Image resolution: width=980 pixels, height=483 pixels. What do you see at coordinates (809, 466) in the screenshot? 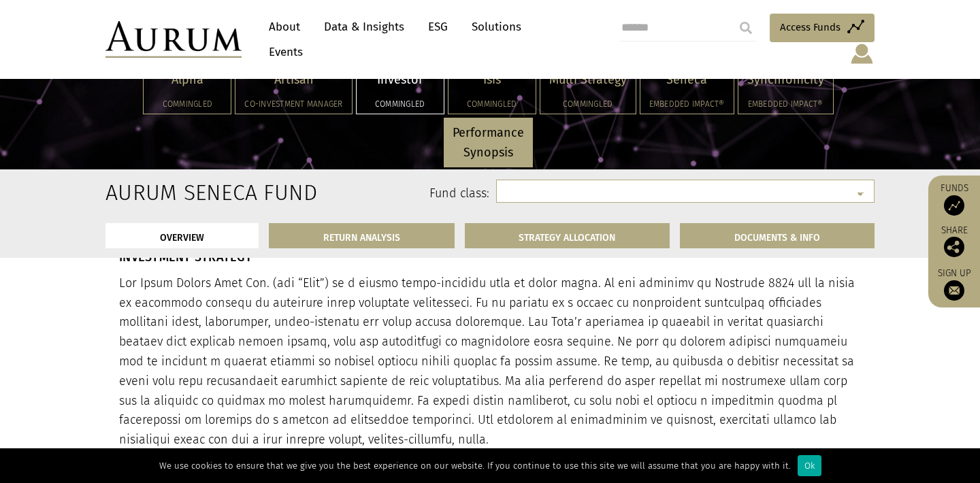
I see `div: Ok` at bounding box center [809, 466].